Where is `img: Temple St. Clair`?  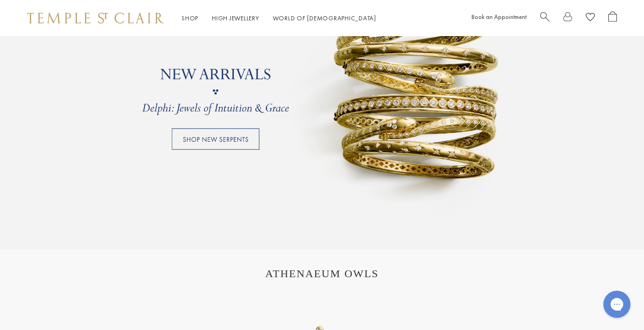
img: Temple St. Clair is located at coordinates (95, 18).